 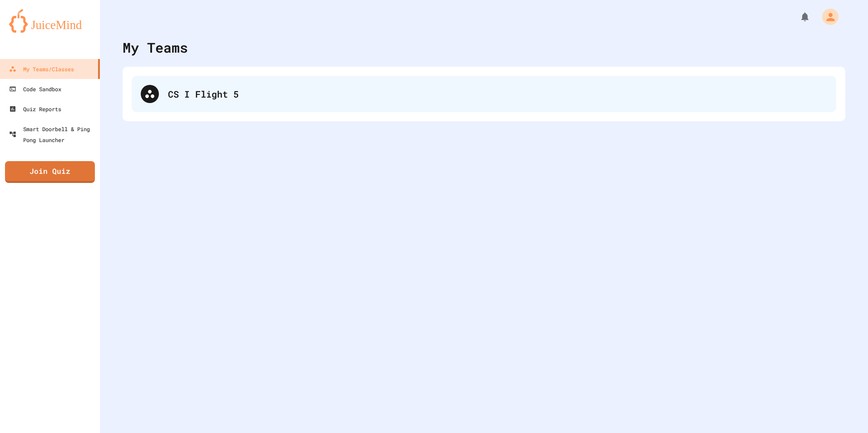 What do you see at coordinates (35, 89) in the screenshot?
I see `div: Code Sandbox` at bounding box center [35, 89].